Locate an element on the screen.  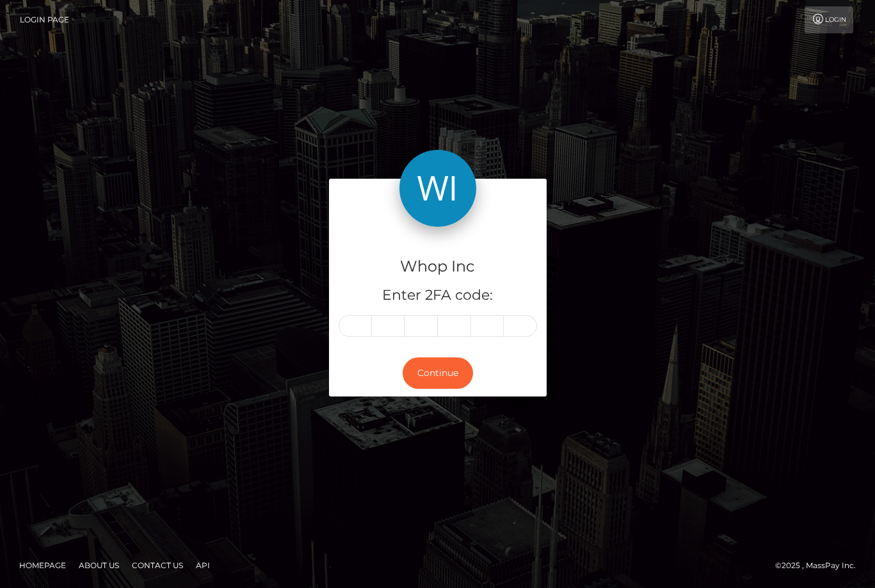
a: Login is located at coordinates (829, 20).